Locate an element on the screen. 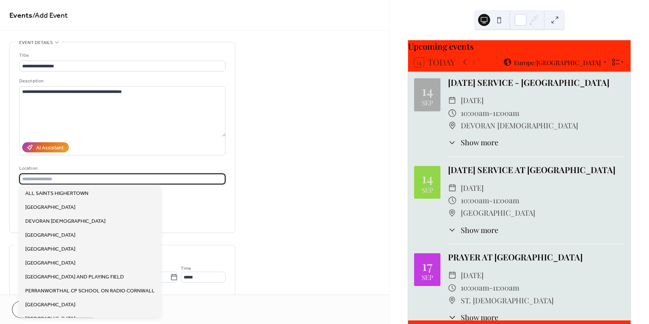 The width and height of the screenshot is (649, 324). div: AI Assistant is located at coordinates (50, 148).